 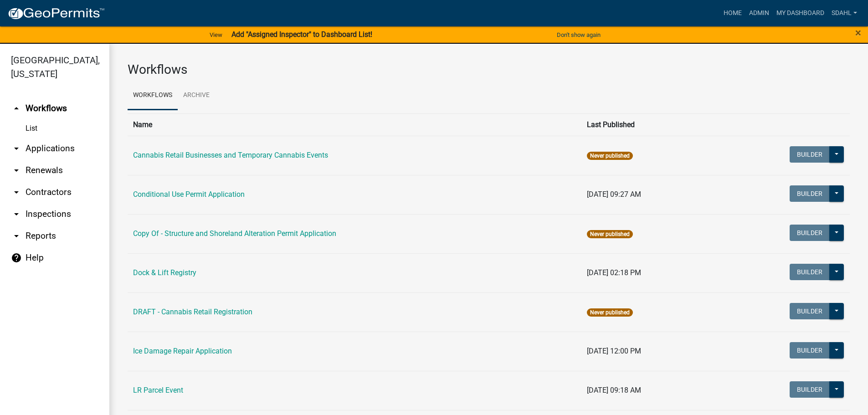 What do you see at coordinates (800, 13) in the screenshot?
I see `a: My Dashboard` at bounding box center [800, 13].